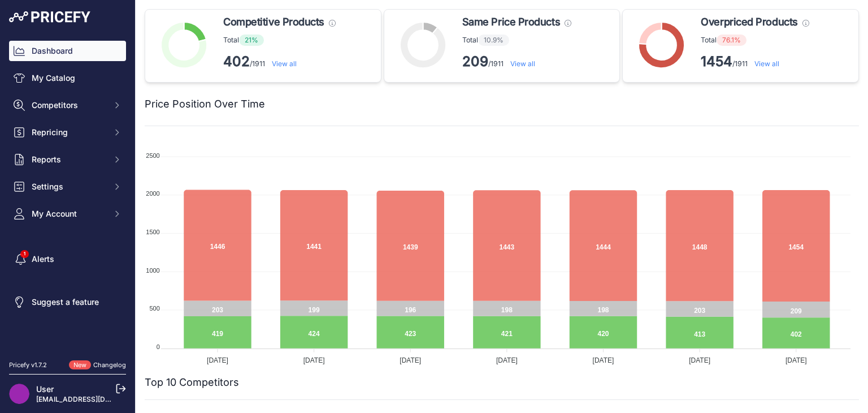 This screenshot has width=868, height=413. I want to click on strong: 402, so click(236, 61).